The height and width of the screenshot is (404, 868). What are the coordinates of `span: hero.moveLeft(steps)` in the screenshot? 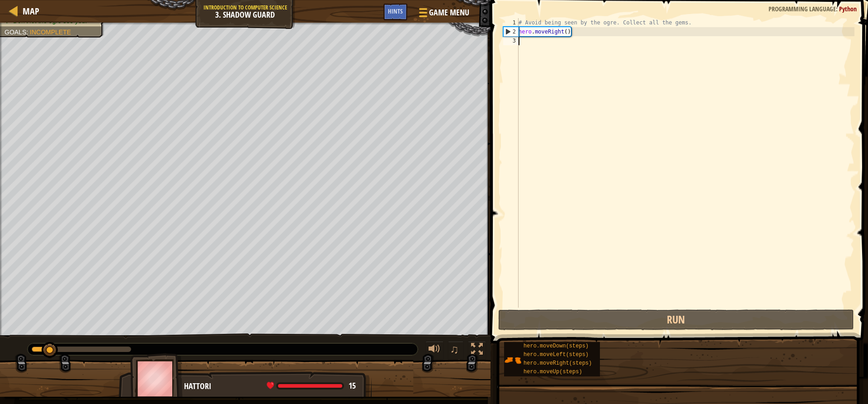 It's located at (556, 355).